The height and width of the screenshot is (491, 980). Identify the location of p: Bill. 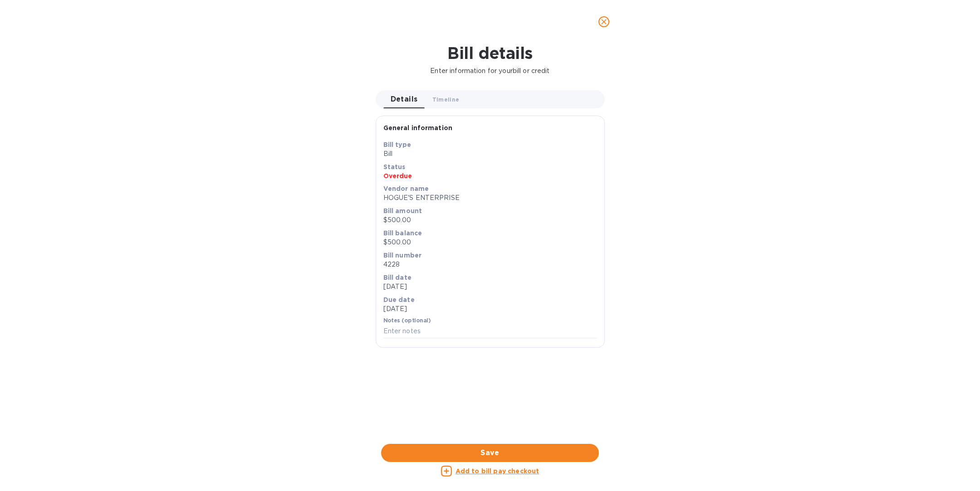
(490, 154).